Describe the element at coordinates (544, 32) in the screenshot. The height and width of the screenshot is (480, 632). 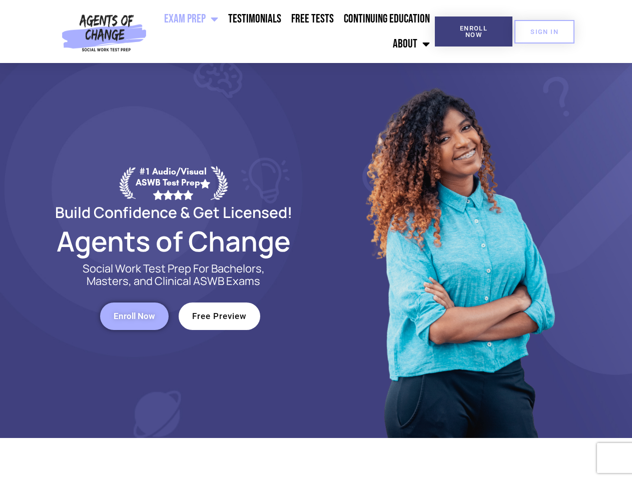
I see `a: SIGN IN` at that location.